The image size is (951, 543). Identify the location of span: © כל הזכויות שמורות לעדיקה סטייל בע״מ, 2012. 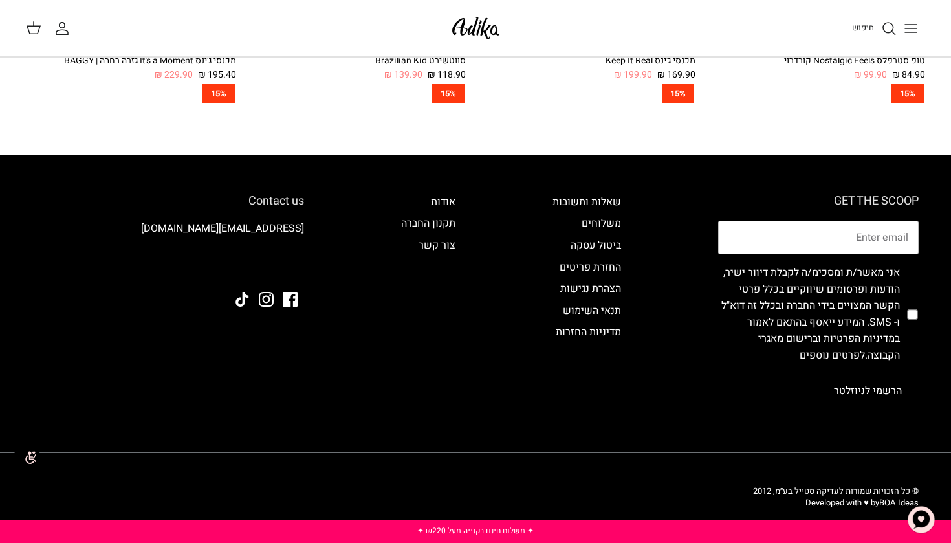
(835, 490).